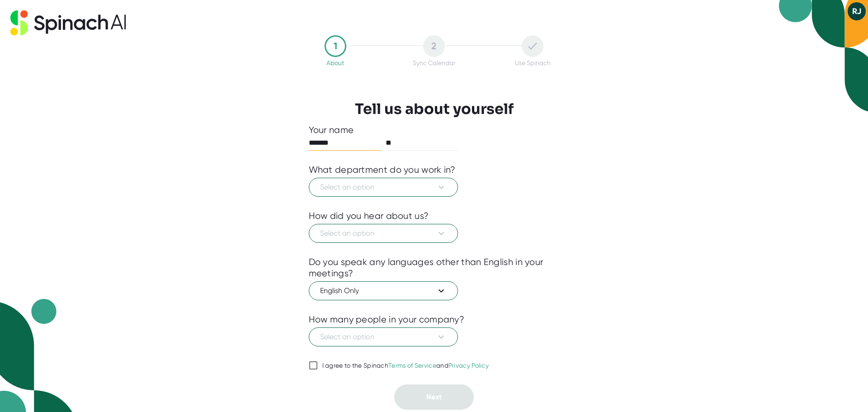 This screenshot has width=868, height=412. I want to click on span: English Only, so click(383, 291).